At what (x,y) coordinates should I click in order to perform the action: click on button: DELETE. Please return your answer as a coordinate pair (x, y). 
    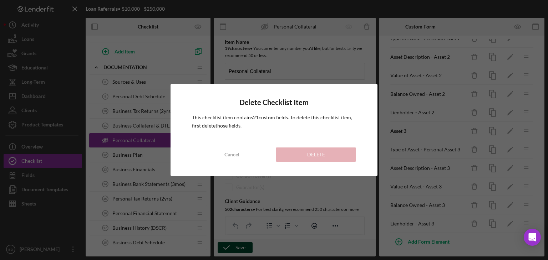
    Looking at the image, I should click on (316, 155).